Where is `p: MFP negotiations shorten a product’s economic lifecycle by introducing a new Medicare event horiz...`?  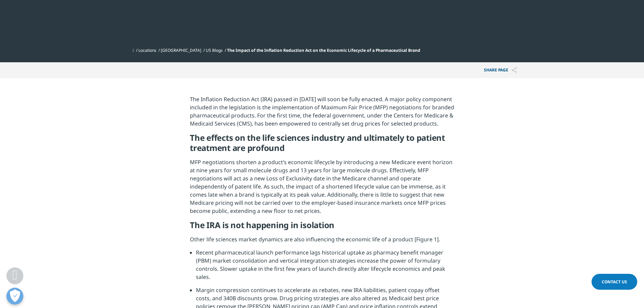
p: MFP negotiations shorten a product’s economic lifecycle by introducing a new Medicare event horiz... is located at coordinates (322, 189).